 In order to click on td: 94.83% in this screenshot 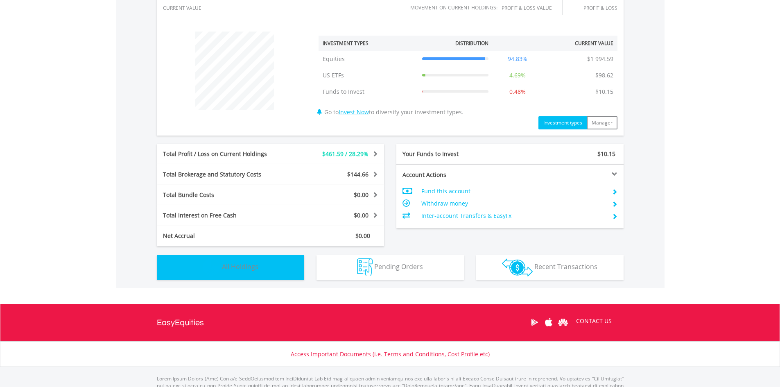, I will do `click(517, 59)`.